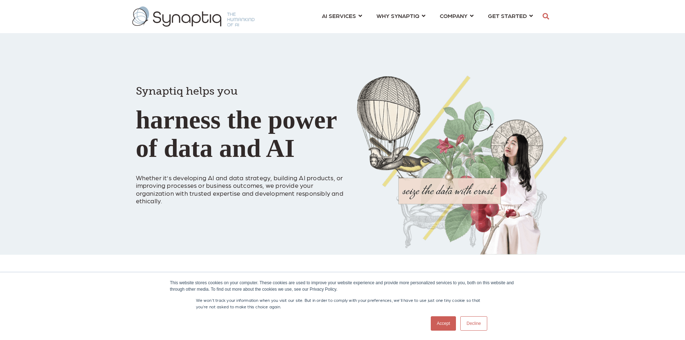 The height and width of the screenshot is (340, 685). I want to click on p: We won't track your information when you visit our site. But in order to comply with your prefere..., so click(343, 303).